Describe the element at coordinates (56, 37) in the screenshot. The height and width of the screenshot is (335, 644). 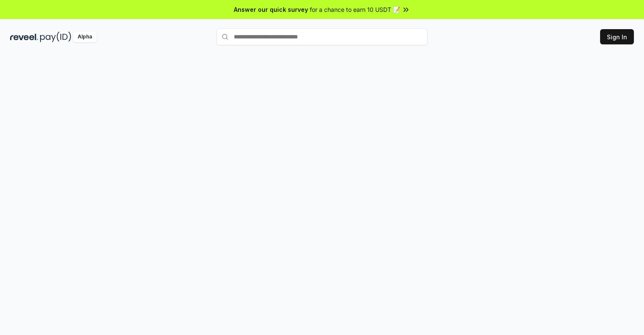
I see `img: pay_id` at that location.